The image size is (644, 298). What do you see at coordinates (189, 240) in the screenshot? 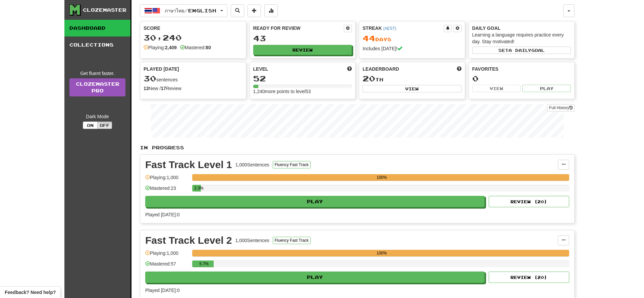
I see `div: Fast Track Level 2` at bounding box center [189, 240].